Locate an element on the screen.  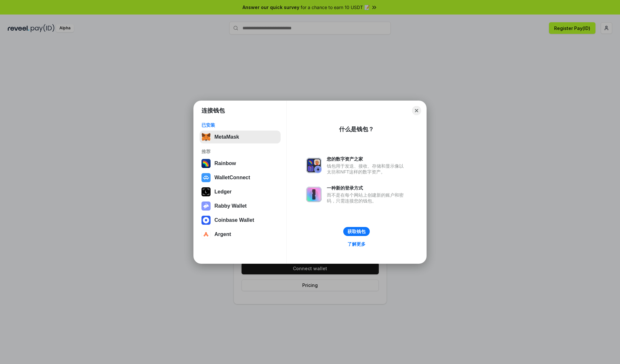
div: 推荐 is located at coordinates (240, 152).